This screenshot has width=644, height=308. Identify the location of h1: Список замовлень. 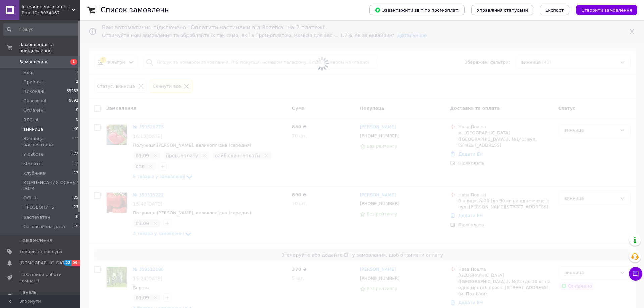
(134, 10).